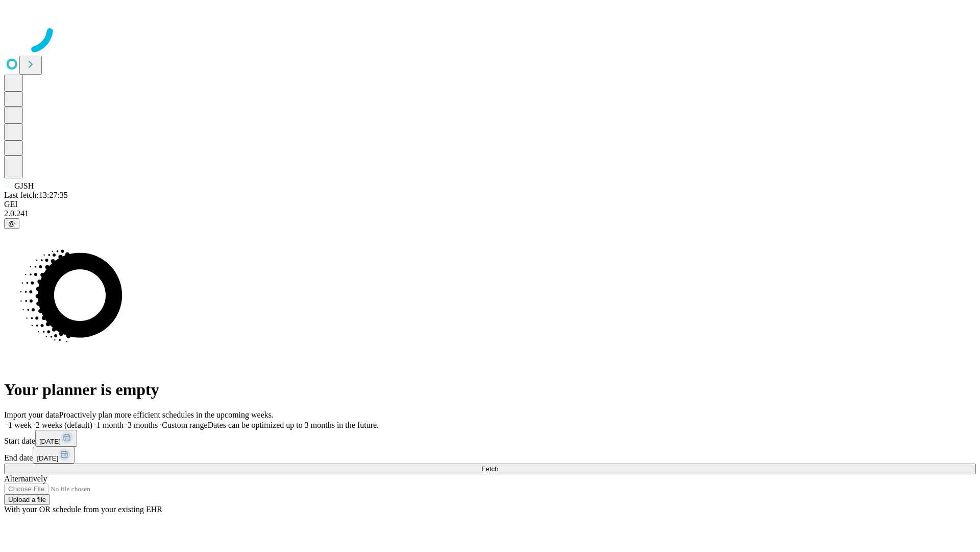 The width and height of the screenshot is (980, 552). Describe the element at coordinates (142, 425) in the screenshot. I see `span: 3 months` at that location.